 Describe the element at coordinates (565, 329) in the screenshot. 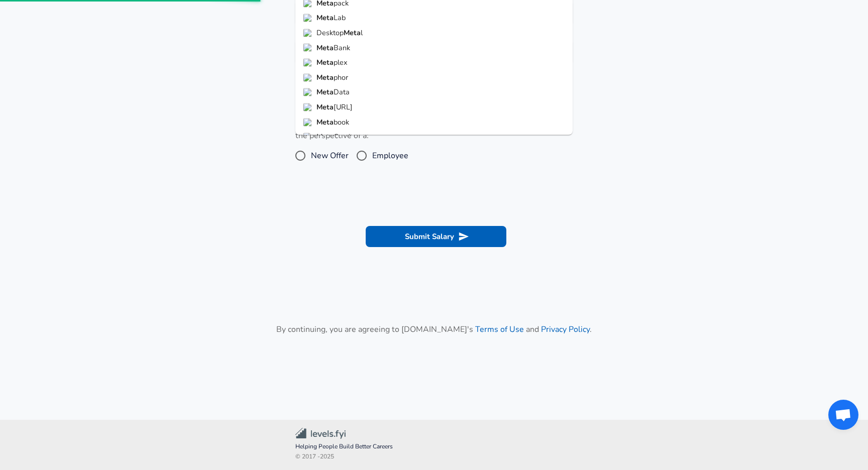

I see `a: Privacy Policy` at that location.